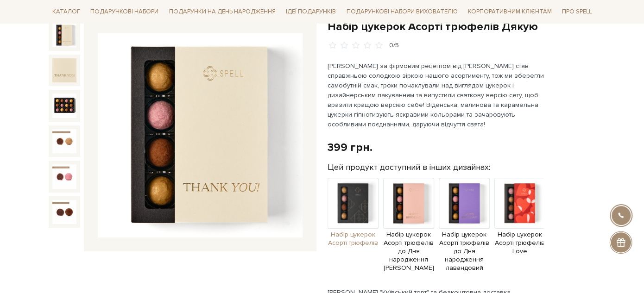  I want to click on a: Набір цукерок Асорті трюфелів, so click(353, 223).